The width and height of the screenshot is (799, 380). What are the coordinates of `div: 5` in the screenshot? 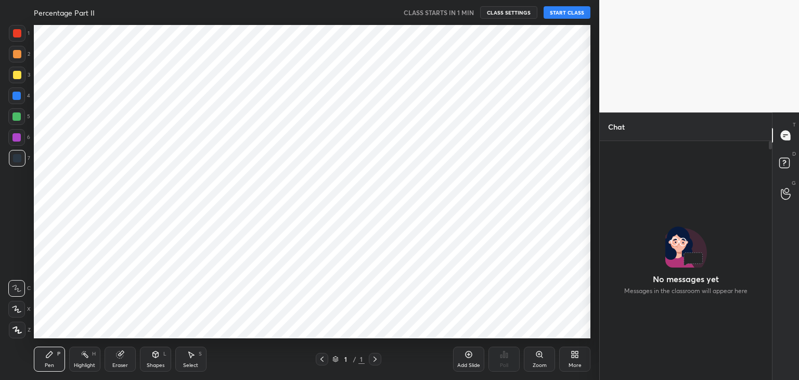 It's located at (19, 117).